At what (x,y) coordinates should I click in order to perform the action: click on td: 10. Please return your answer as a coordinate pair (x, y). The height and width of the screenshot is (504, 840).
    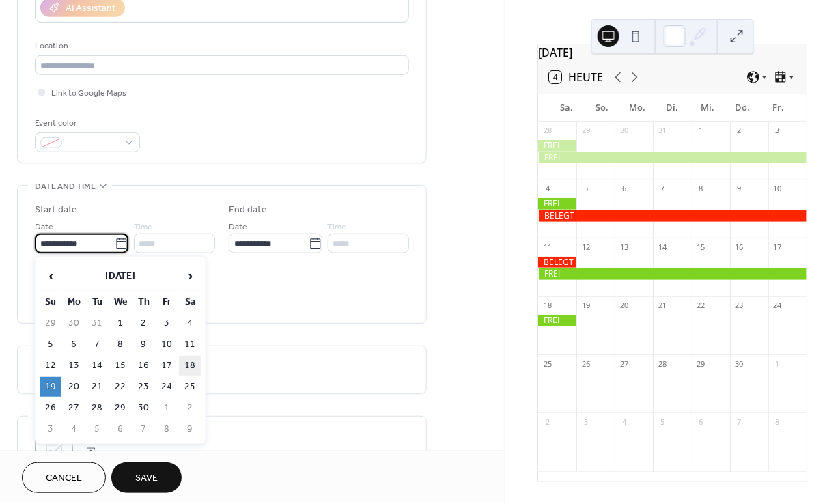
    Looking at the image, I should click on (166, 345).